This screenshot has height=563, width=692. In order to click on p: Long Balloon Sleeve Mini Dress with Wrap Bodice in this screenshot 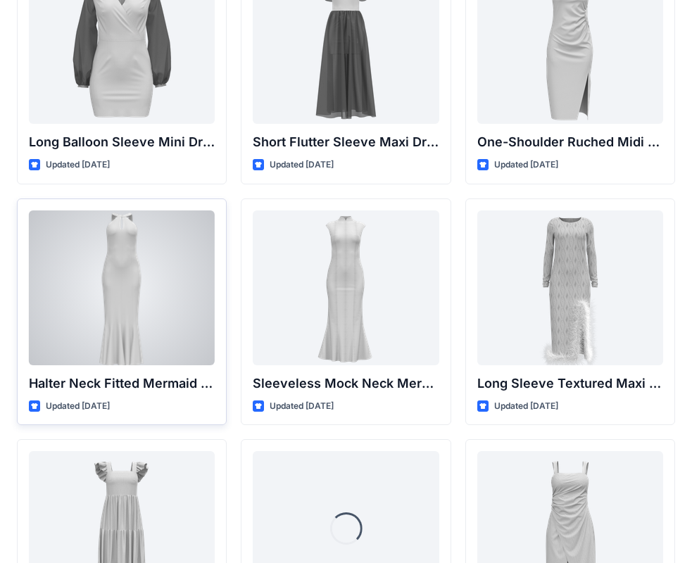, I will do `click(122, 142)`.